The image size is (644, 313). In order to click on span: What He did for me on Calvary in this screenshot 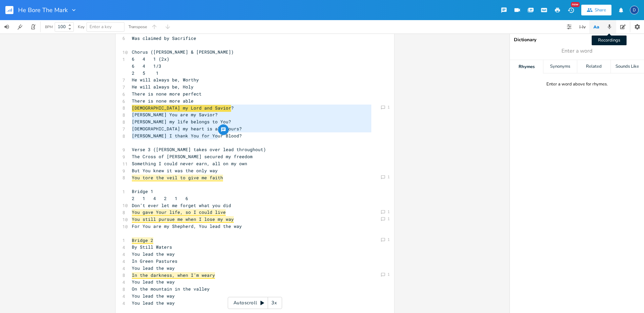, I will do `click(171, 31)`.